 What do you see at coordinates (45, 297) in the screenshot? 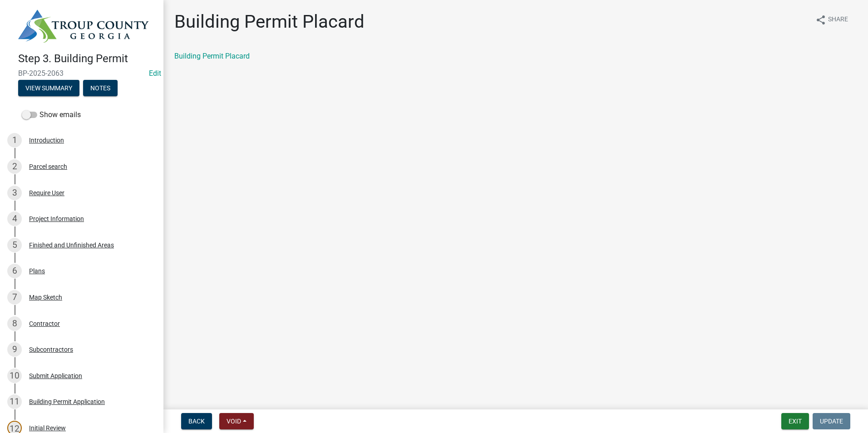
I see `div: Map Sketch` at bounding box center [45, 297].